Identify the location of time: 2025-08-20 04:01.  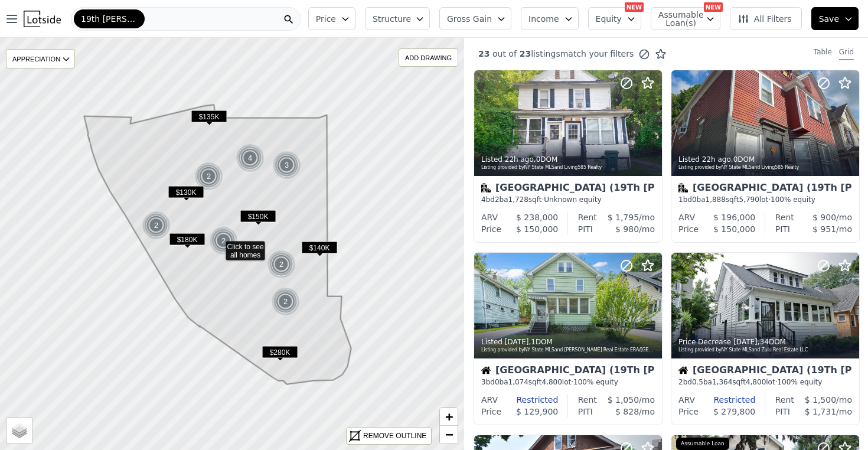
(716, 159).